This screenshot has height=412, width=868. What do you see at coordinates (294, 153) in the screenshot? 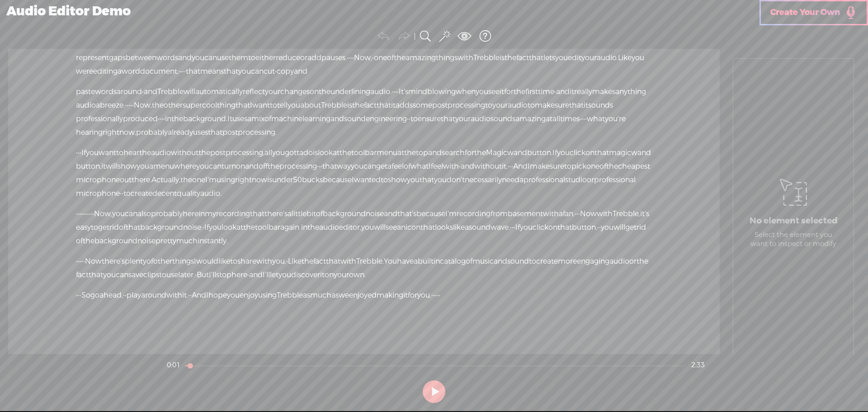
I see `span: gotta` at bounding box center [294, 153].